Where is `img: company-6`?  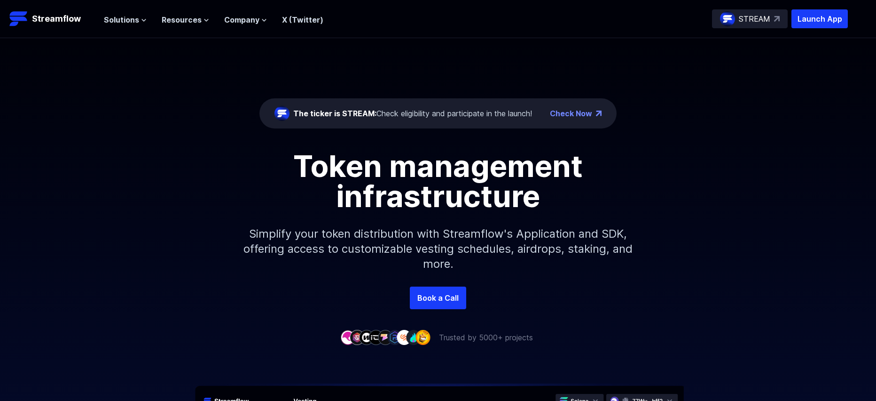 img: company-6 is located at coordinates (395, 337).